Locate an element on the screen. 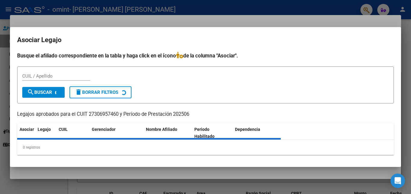  div: Open Intercom Messenger is located at coordinates (398, 181).